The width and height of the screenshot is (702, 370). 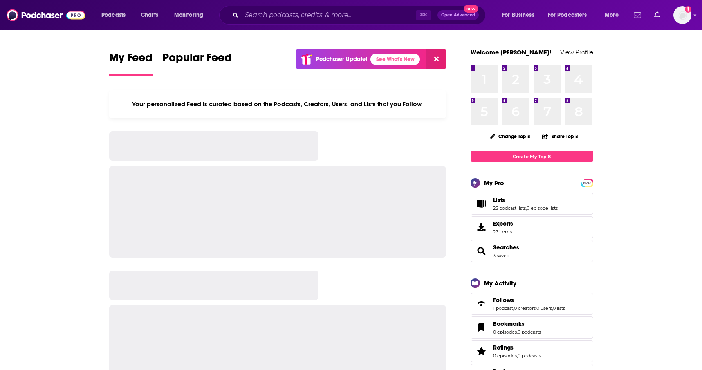 I want to click on a: My Feed, so click(x=131, y=63).